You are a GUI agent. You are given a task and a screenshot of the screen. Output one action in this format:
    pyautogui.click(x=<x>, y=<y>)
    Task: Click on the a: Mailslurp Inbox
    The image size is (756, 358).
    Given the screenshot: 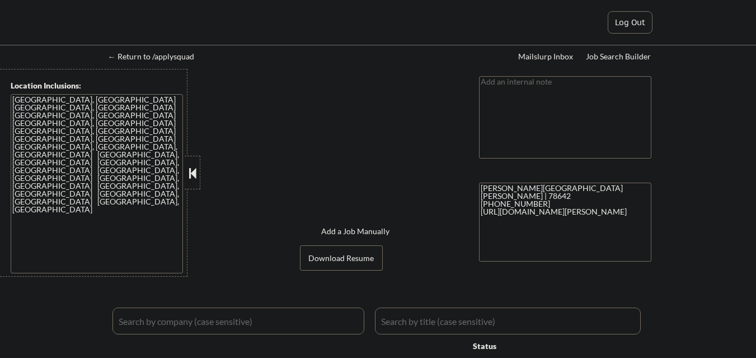 What is the action you would take?
    pyautogui.click(x=546, y=58)
    